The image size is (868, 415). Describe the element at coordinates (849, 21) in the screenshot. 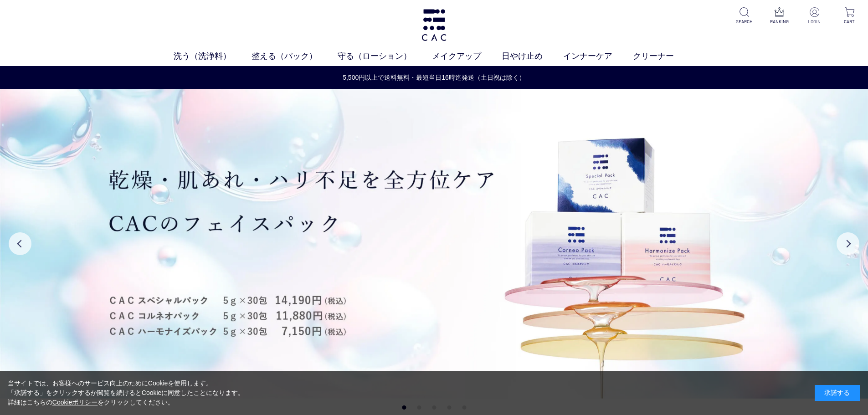

I see `p: CART` at that location.